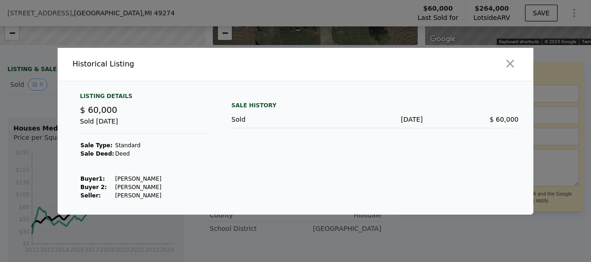 The width and height of the screenshot is (591, 262). I want to click on div: Sale History, so click(375, 106).